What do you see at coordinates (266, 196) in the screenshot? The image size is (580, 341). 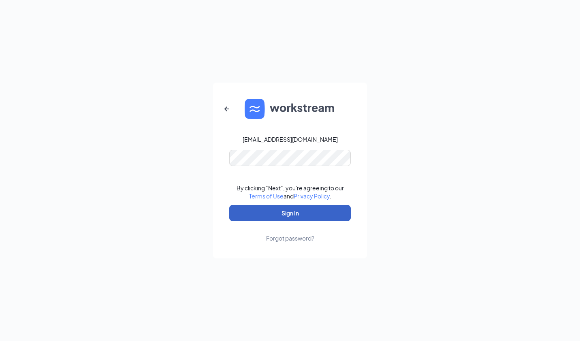 I see `a: Terms of Use` at bounding box center [266, 196].